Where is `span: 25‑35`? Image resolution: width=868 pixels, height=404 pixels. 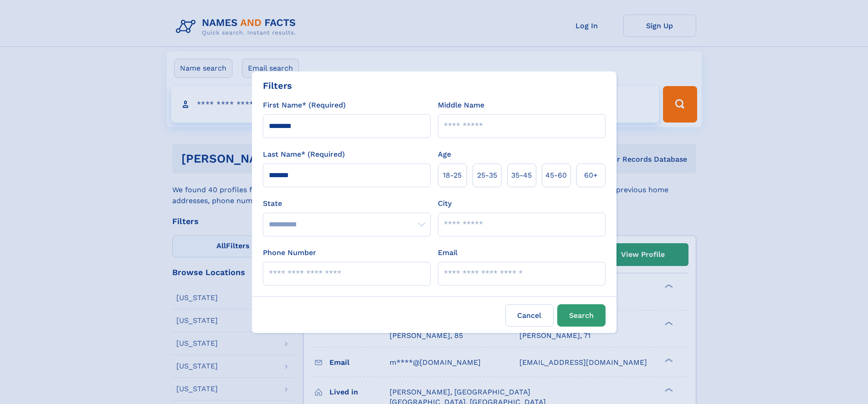
span: 25‑35 is located at coordinates (487, 175).